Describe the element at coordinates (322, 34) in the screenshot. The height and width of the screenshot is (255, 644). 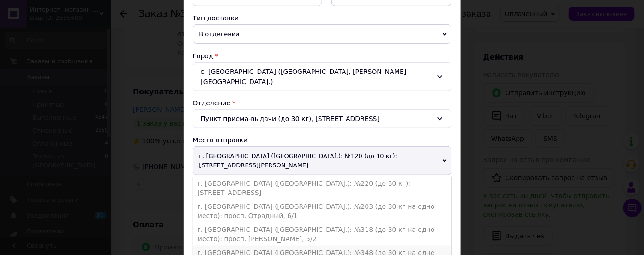
I see `span: В отделении` at that location.